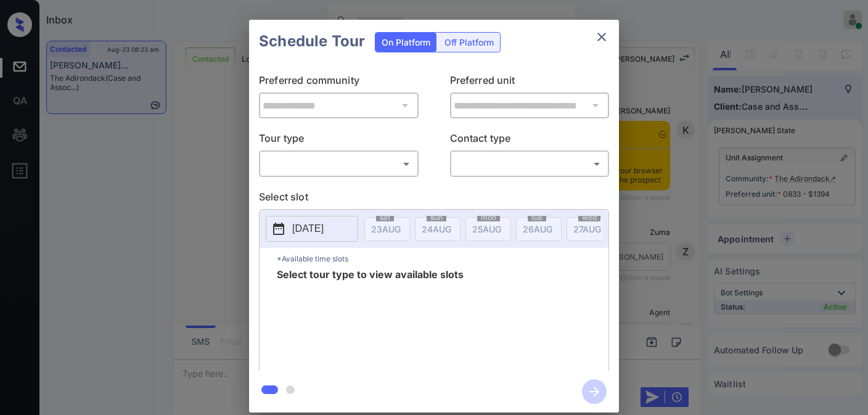 The width and height of the screenshot is (868, 415). Describe the element at coordinates (529, 83) in the screenshot. I see `p: Preferred unit` at that location.